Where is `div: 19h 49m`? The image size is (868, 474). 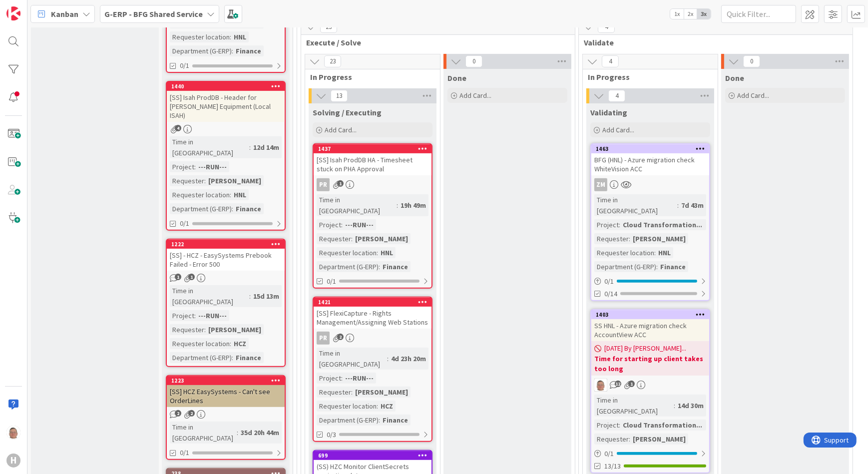 div: 19h 49m is located at coordinates (413, 205).